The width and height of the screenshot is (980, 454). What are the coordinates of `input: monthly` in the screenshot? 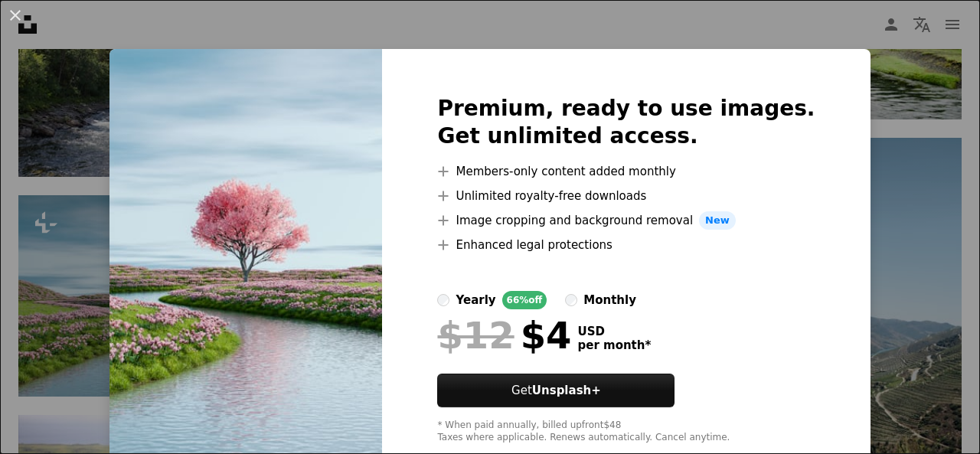 It's located at (571, 300).